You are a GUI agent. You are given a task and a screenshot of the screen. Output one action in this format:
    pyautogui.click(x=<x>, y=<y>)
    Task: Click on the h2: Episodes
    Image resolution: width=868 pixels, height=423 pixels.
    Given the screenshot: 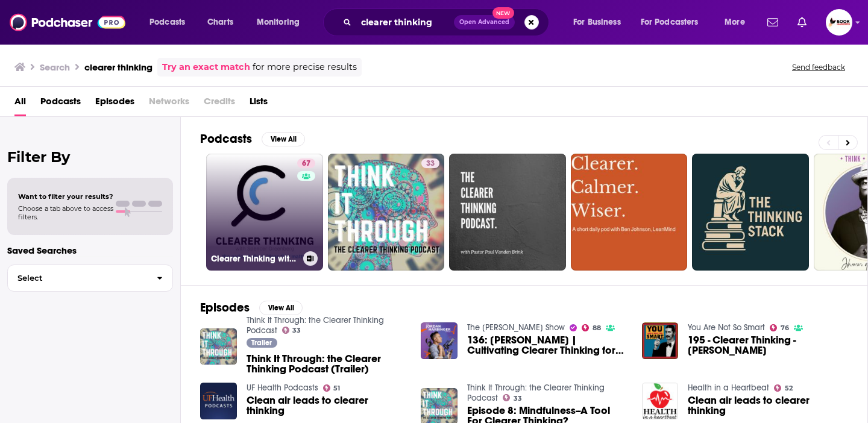 What is the action you would take?
    pyautogui.click(x=225, y=308)
    